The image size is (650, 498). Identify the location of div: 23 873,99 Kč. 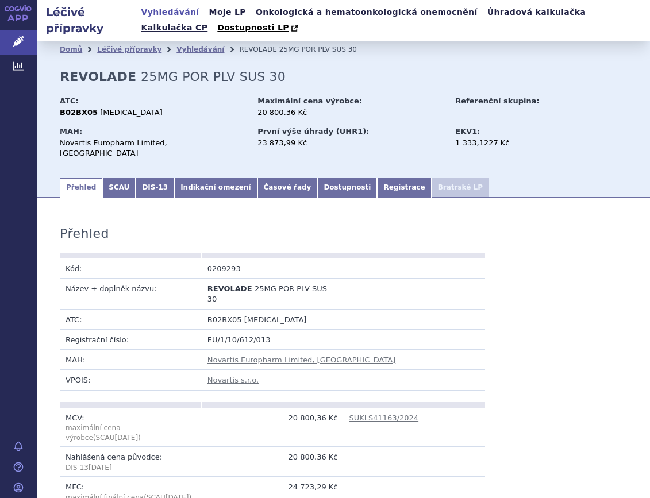
(351, 143).